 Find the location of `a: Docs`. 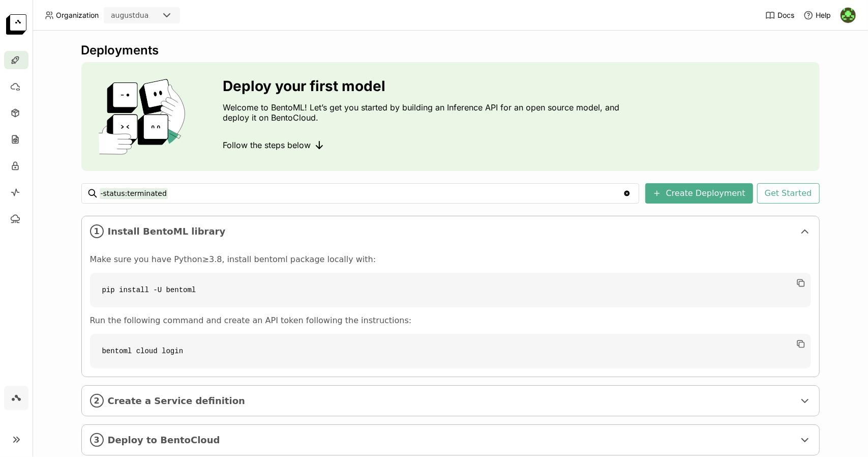

a: Docs is located at coordinates (780, 15).